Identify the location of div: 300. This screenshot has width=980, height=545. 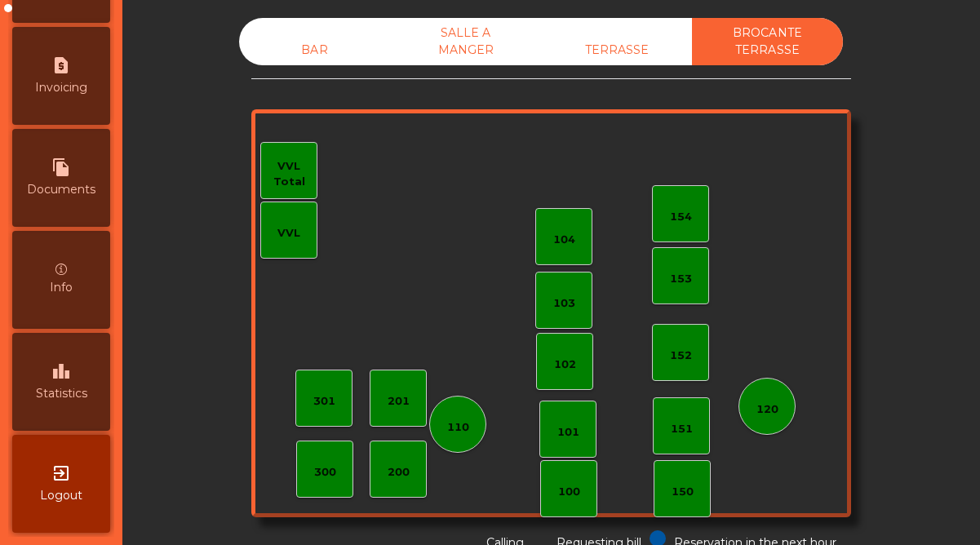
(325, 472).